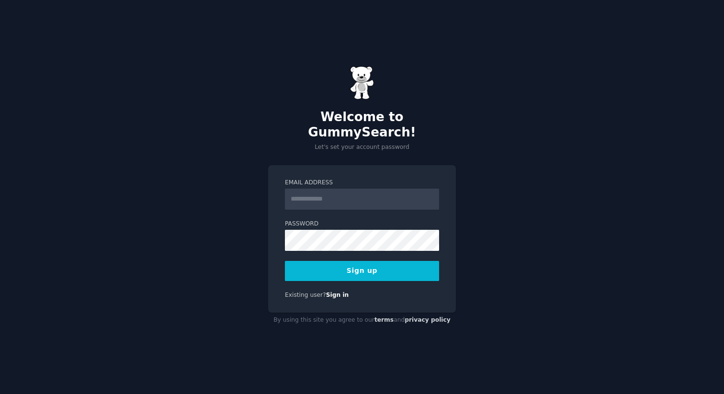  I want to click on span: Existing user?, so click(306, 295).